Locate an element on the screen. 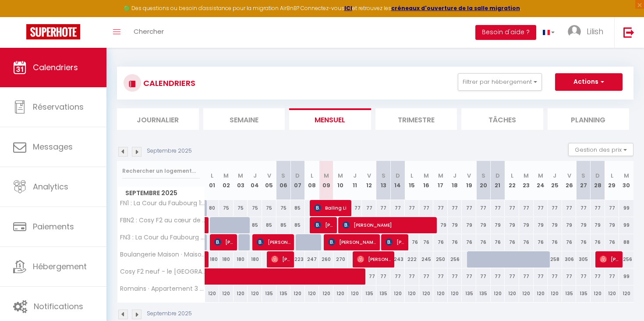  th: 19 is located at coordinates (469, 180).